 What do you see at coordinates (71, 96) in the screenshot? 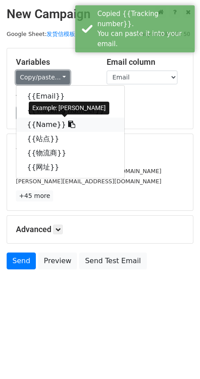
I see `a: {{Email}}` at bounding box center [71, 96].